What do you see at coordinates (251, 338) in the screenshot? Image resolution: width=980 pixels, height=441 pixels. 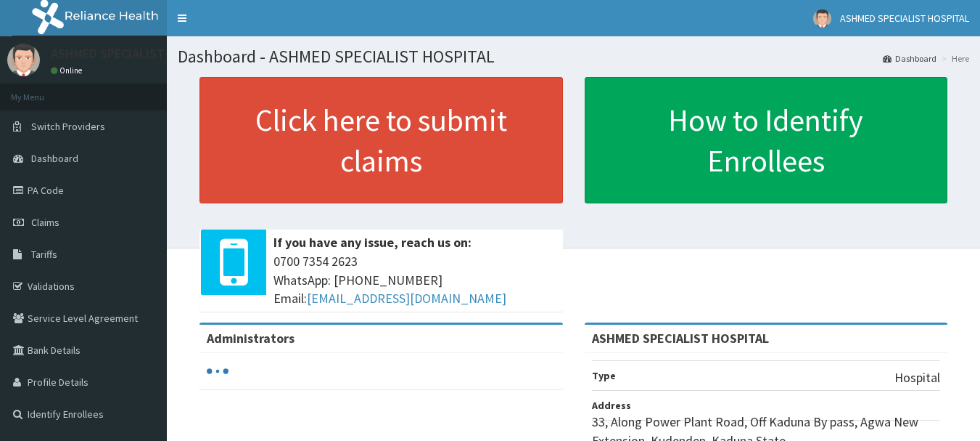 I see `b: Administrators` at bounding box center [251, 338].